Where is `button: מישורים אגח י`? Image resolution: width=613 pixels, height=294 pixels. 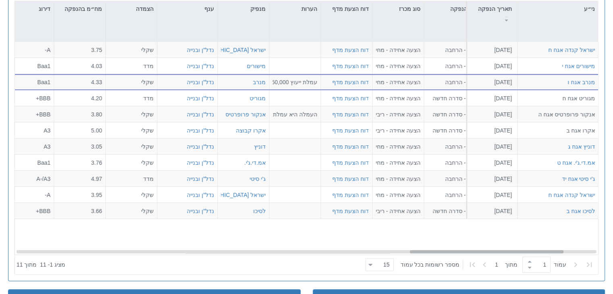
button: מישורים אגח י is located at coordinates (578, 66).